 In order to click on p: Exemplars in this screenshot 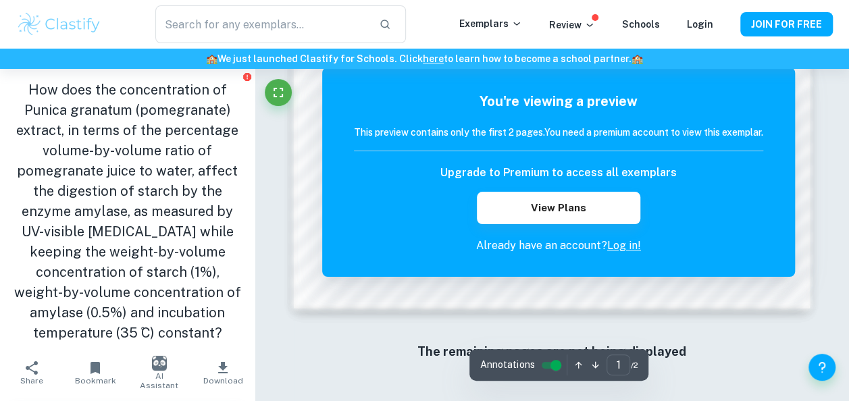, I will do `click(491, 24)`.